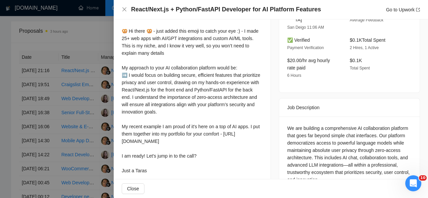  Describe the element at coordinates (418, 10) in the screenshot. I see `span: export` at that location.